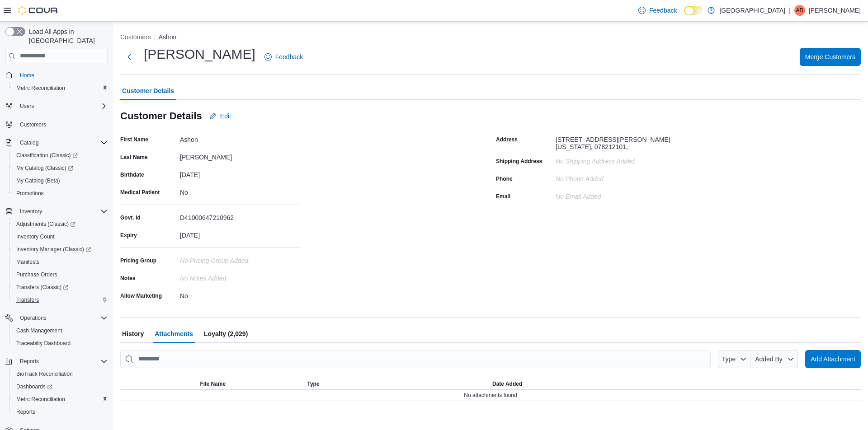 The image size is (868, 430). Describe the element at coordinates (60, 343) in the screenshot. I see `button: Traceabilty Dashboard` at that location.